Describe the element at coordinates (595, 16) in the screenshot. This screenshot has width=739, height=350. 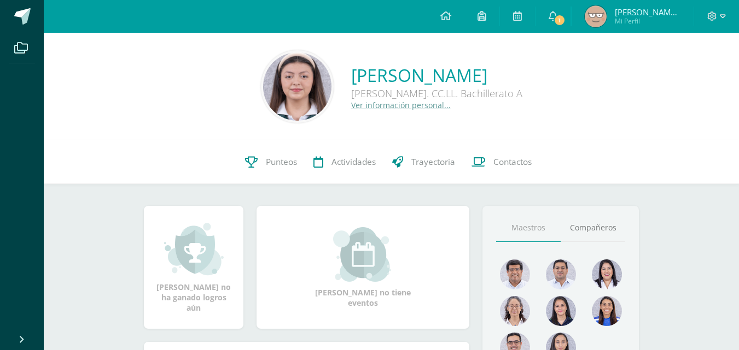
I see `img: 8a645319073ae46e45be4e2c41f52a03.png` at that location.